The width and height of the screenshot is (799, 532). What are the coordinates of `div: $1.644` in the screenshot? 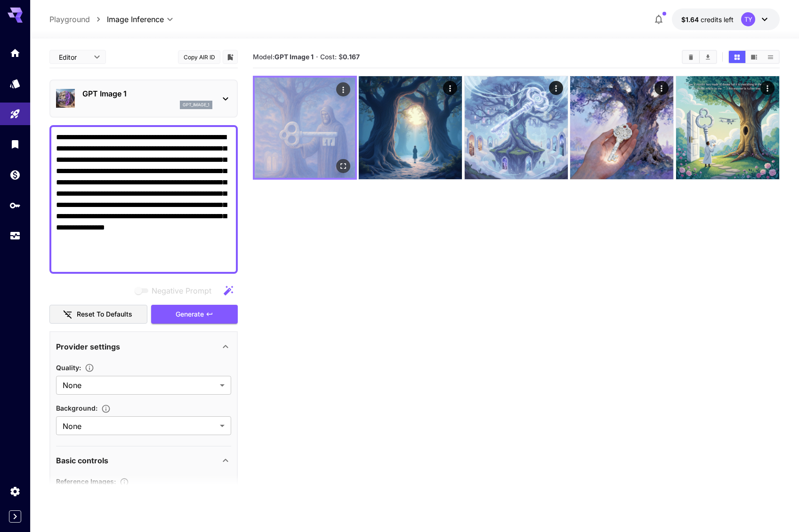 It's located at (707, 19).